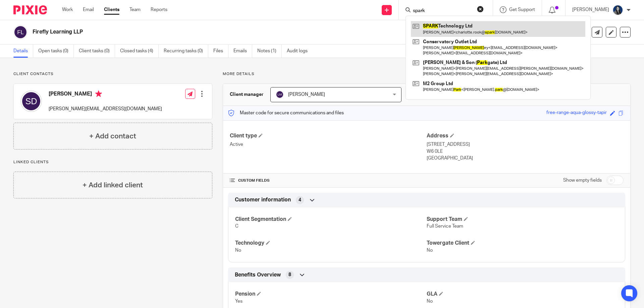  Describe the element at coordinates (582, 181) in the screenshot. I see `label: Show empty fields` at that location.